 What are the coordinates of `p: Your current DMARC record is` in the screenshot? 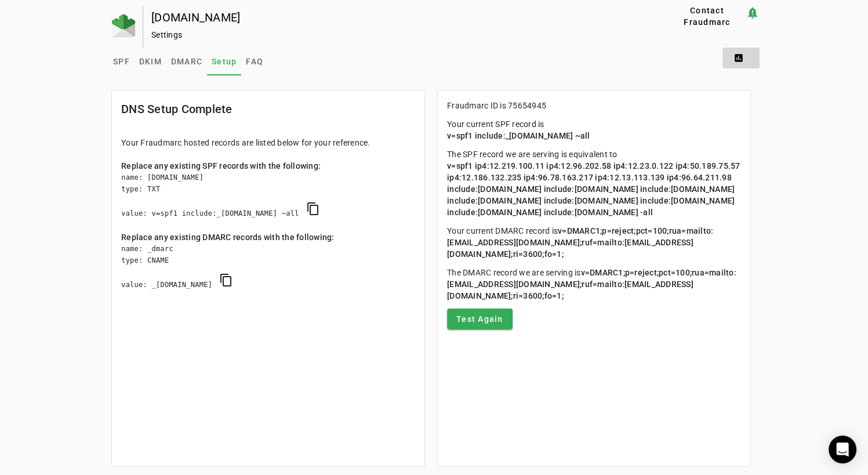 It's located at (593, 242).